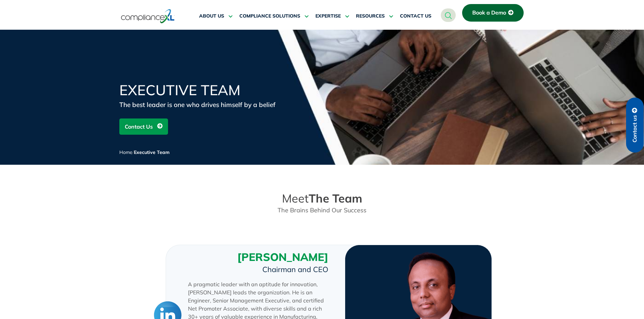  What do you see at coordinates (147, 17) in the screenshot?
I see `img: logo-one.svg` at bounding box center [147, 17].